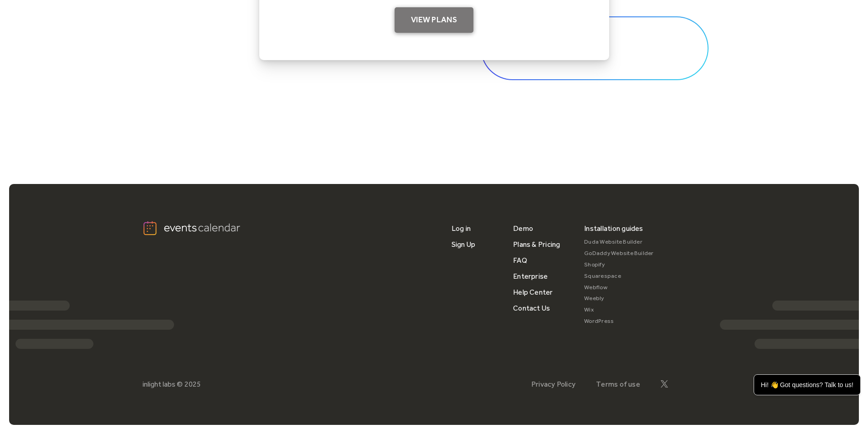 Image resolution: width=868 pixels, height=434 pixels. What do you see at coordinates (193, 385) in the screenshot?
I see `div: 2025` at bounding box center [193, 385].